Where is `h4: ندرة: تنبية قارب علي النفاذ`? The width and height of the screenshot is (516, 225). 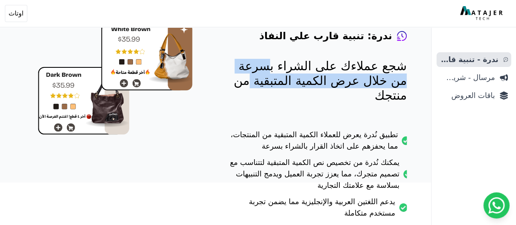 h4: ندرة: تنبية قارب علي النفاذ is located at coordinates (325, 36).